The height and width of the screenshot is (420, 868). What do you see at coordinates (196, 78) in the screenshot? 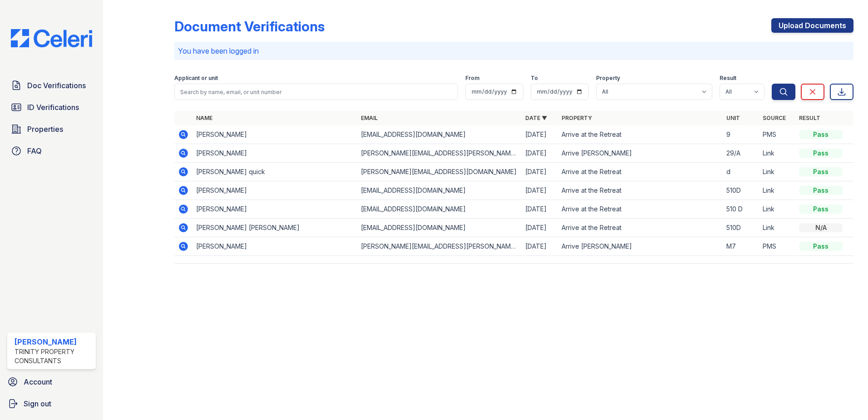
I see `label: Applicant or unit` at bounding box center [196, 78].